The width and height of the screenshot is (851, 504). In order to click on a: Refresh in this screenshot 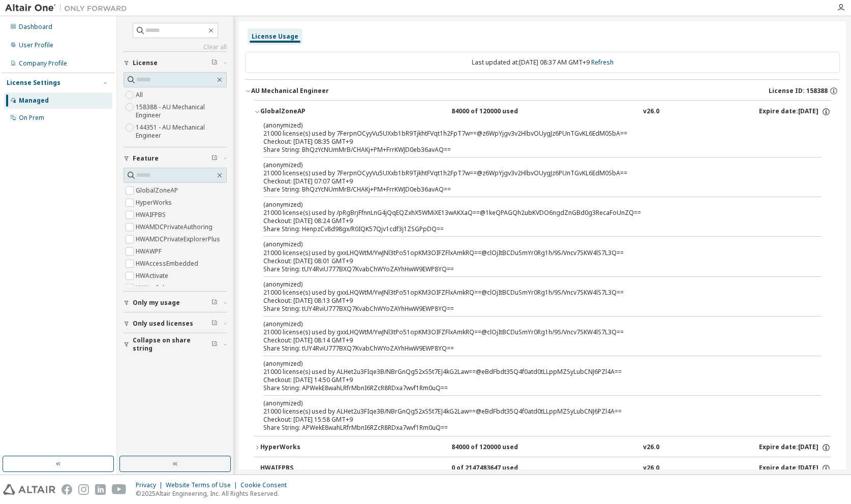, I will do `click(602, 62)`.